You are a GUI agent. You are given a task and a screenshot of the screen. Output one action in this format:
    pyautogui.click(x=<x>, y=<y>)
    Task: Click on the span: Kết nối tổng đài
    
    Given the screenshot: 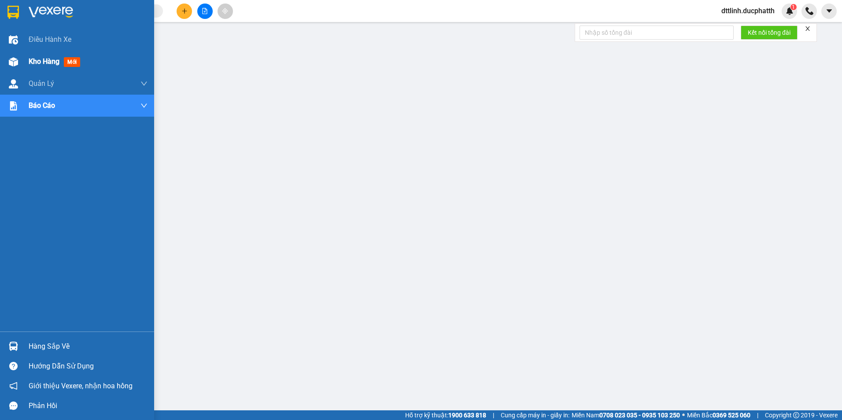 What is the action you would take?
    pyautogui.click(x=769, y=33)
    